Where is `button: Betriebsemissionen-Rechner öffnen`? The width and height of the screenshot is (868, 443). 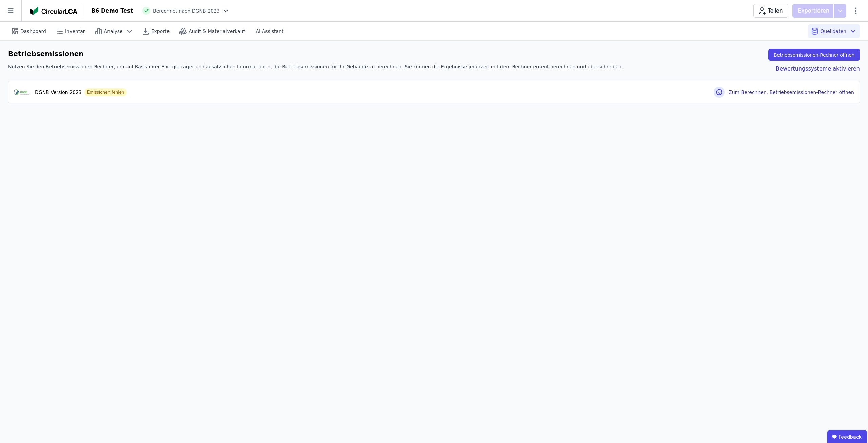 button: Betriebsemissionen-Rechner öffnen is located at coordinates (815, 55).